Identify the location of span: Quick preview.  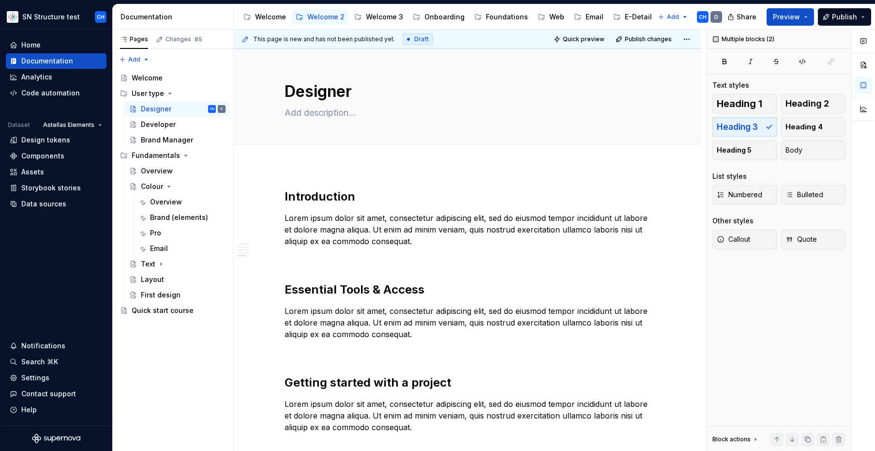
(584, 39).